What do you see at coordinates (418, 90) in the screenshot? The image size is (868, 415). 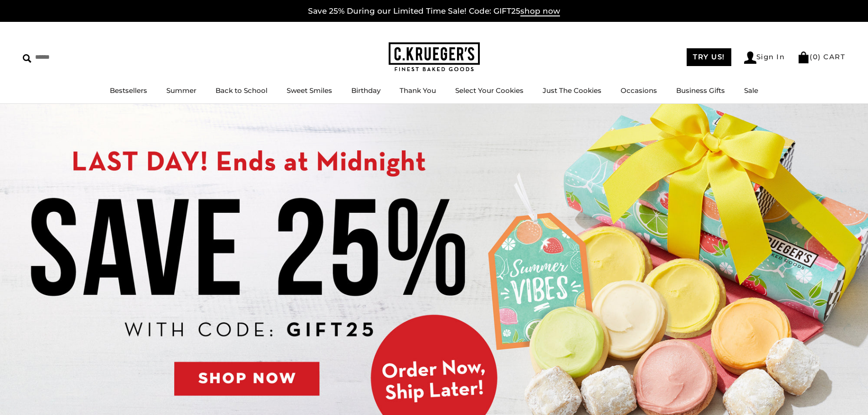 I see `a: Thank You` at bounding box center [418, 90].